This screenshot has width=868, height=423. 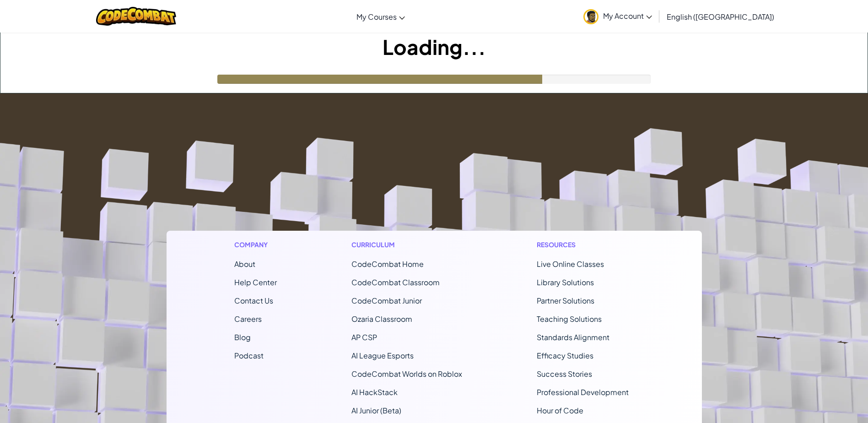 I want to click on a: Podcast, so click(x=249, y=355).